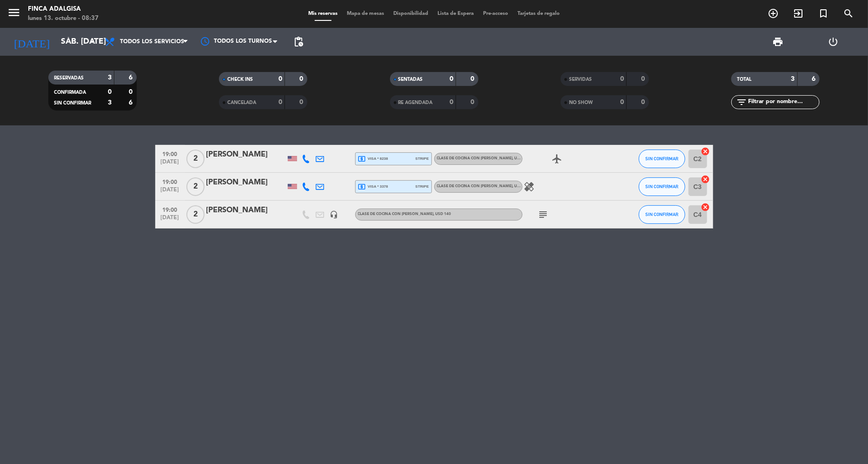 The image size is (868, 464). Describe the element at coordinates (778, 42) in the screenshot. I see `span: print` at that location.